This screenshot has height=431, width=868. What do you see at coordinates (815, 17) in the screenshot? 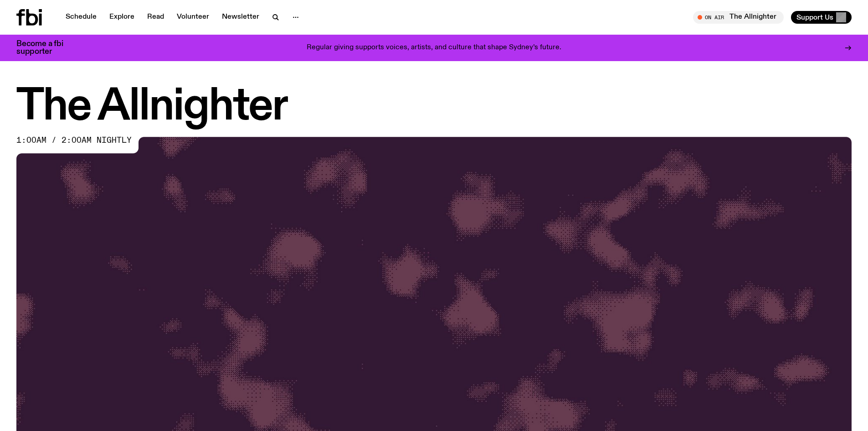
I see `span: Support Us` at bounding box center [815, 17].